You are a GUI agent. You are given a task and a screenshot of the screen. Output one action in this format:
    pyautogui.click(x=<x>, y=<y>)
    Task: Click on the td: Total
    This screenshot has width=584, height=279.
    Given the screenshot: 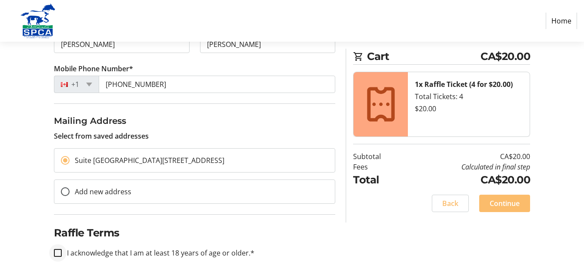 What is the action you would take?
    pyautogui.click(x=378, y=180)
    